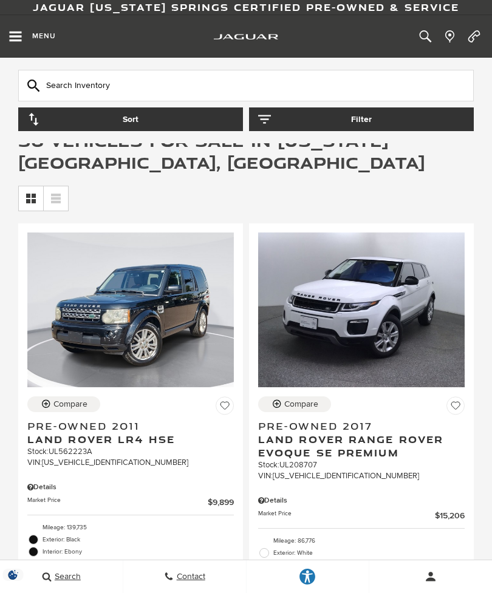 This screenshot has width=492, height=593. Describe the element at coordinates (220, 502) in the screenshot. I see `span: $9,899` at that location.